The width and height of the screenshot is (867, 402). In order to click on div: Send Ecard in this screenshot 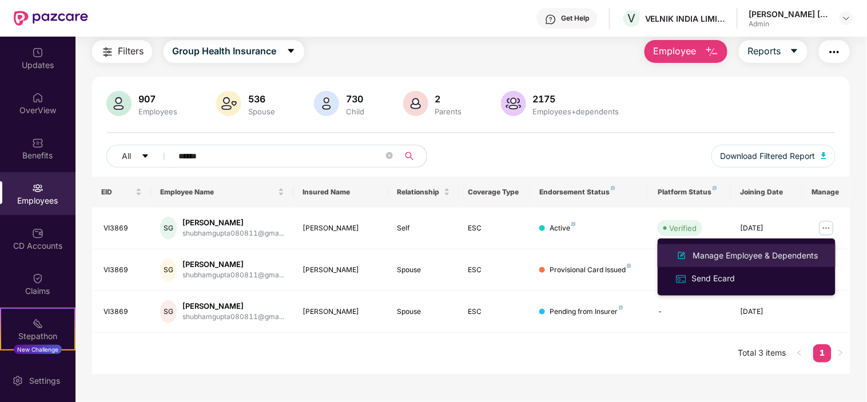, I will do `click(714, 279)`.